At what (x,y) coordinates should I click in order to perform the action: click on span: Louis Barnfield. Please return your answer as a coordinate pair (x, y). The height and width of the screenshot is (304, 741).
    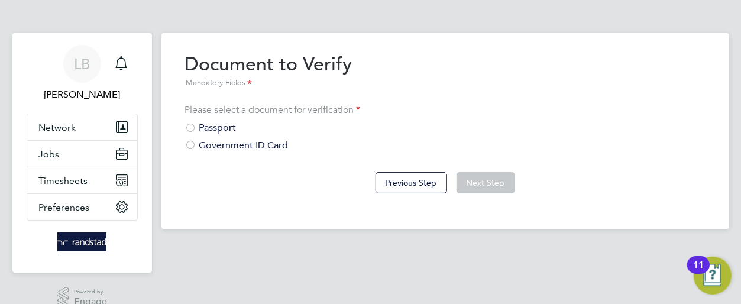
    Looking at the image, I should click on (82, 95).